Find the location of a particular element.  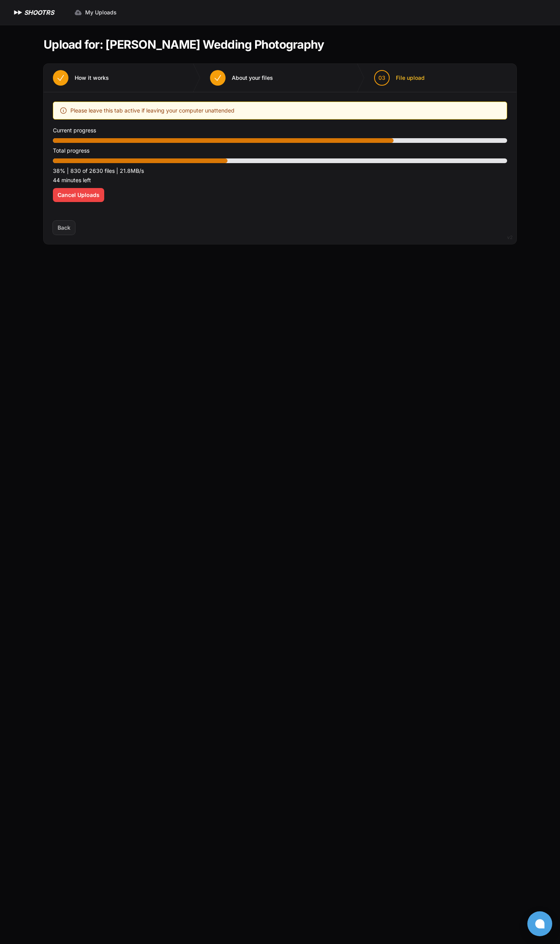

a: SHOOTRS SHOOTRS is located at coordinates (33, 13).